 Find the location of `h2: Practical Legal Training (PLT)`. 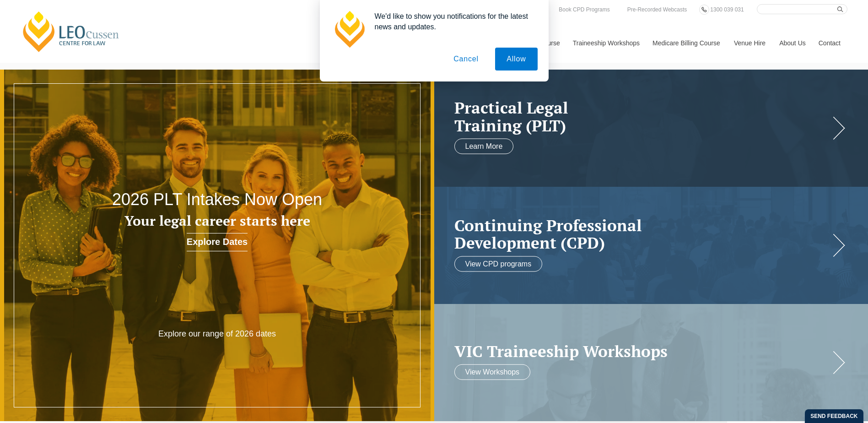

h2: Practical Legal Training (PLT) is located at coordinates (642, 116).